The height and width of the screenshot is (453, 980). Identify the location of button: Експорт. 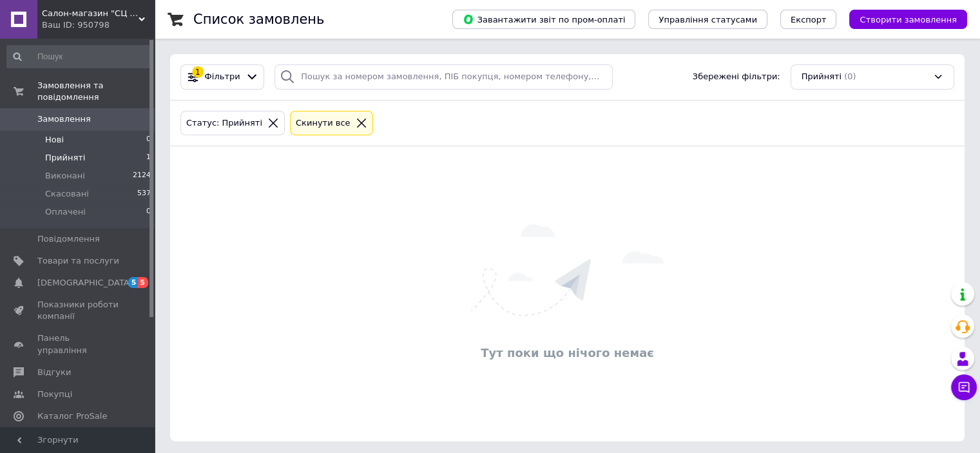
(808, 19).